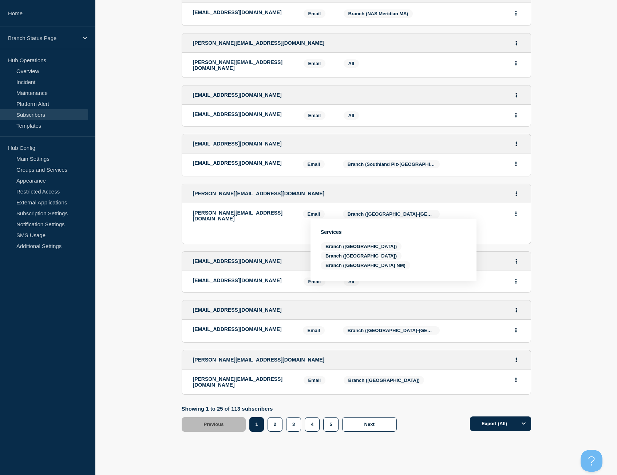 The width and height of the screenshot is (617, 475). What do you see at coordinates (214, 424) in the screenshot?
I see `span: Previous` at bounding box center [214, 424].